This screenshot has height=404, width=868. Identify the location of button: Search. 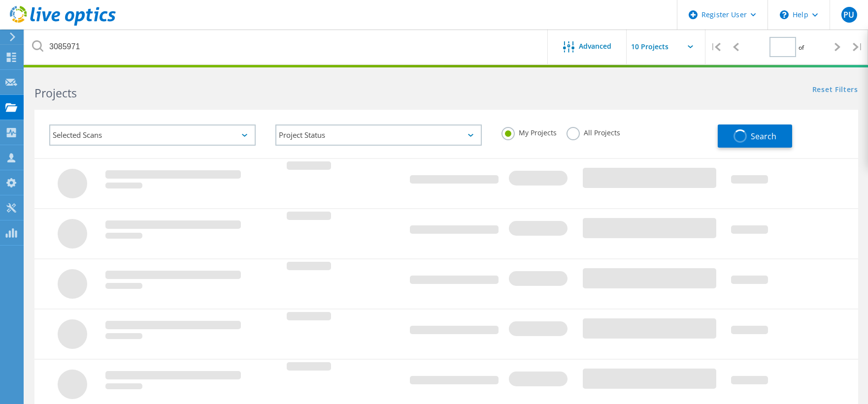
(755, 136).